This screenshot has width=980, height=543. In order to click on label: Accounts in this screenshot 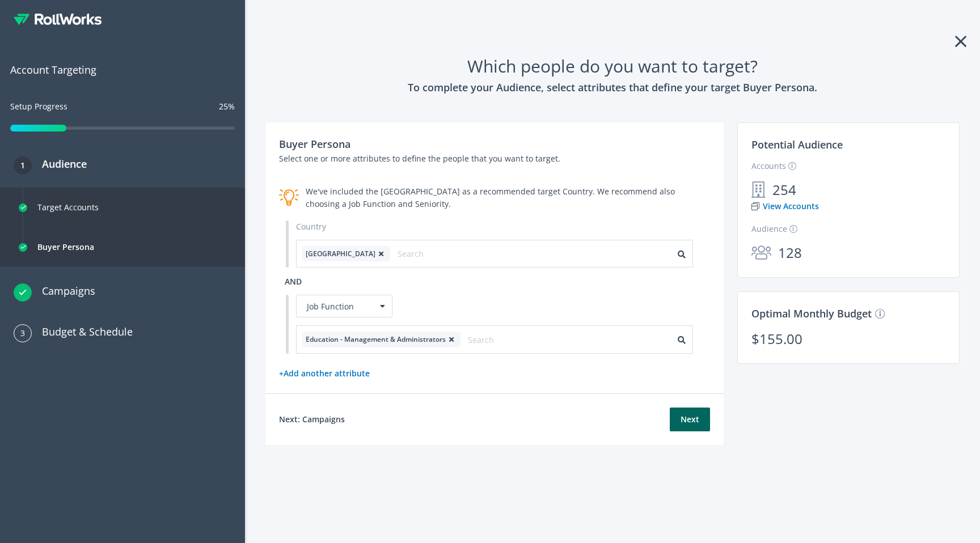, I will do `click(773, 166)`.